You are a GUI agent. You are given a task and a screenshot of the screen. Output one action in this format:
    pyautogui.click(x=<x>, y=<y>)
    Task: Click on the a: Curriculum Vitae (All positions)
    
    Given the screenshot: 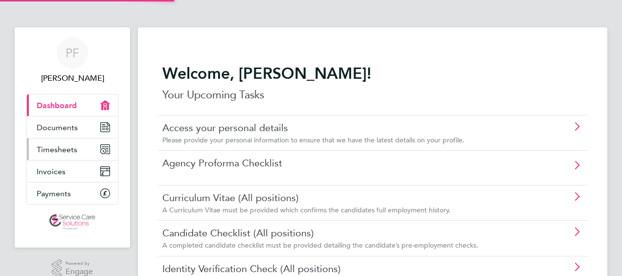 What is the action you would take?
    pyautogui.click(x=345, y=198)
    